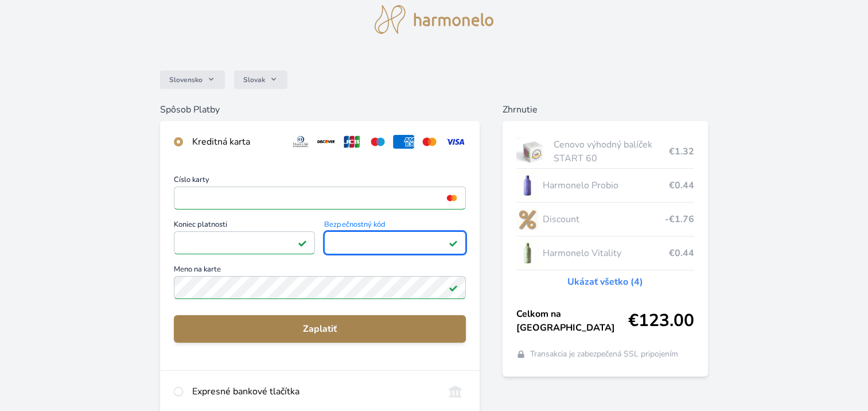 The image size is (868, 411). What do you see at coordinates (319, 182) in the screenshot?
I see `span: Číslo karty` at bounding box center [319, 182].